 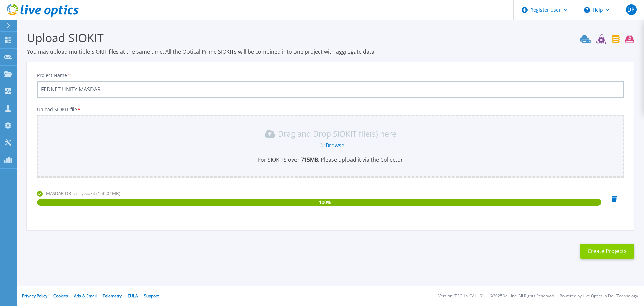 What do you see at coordinates (335, 145) in the screenshot?
I see `a: Browse` at bounding box center [335, 145].